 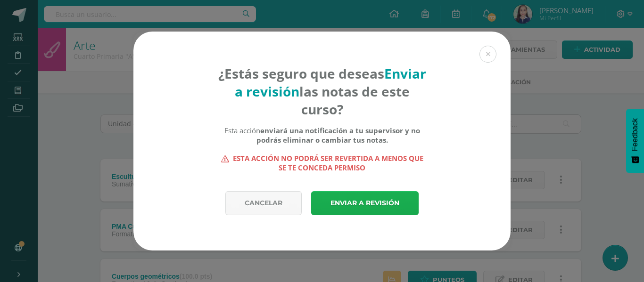 I want to click on span: Feedback, so click(x=635, y=135).